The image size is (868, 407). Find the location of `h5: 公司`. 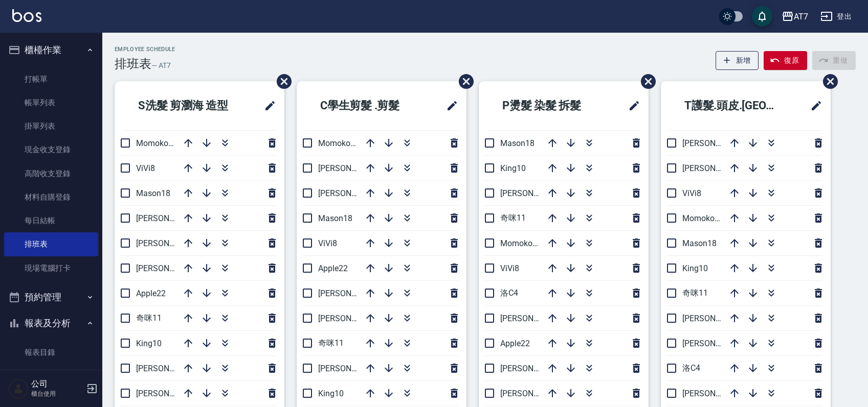

h5: 公司 is located at coordinates (57, 384).